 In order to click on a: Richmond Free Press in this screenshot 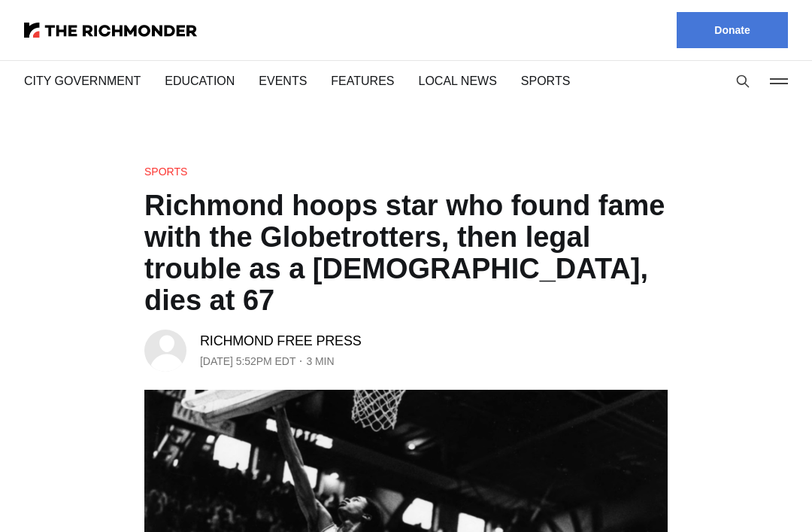, I will do `click(273, 340)`.